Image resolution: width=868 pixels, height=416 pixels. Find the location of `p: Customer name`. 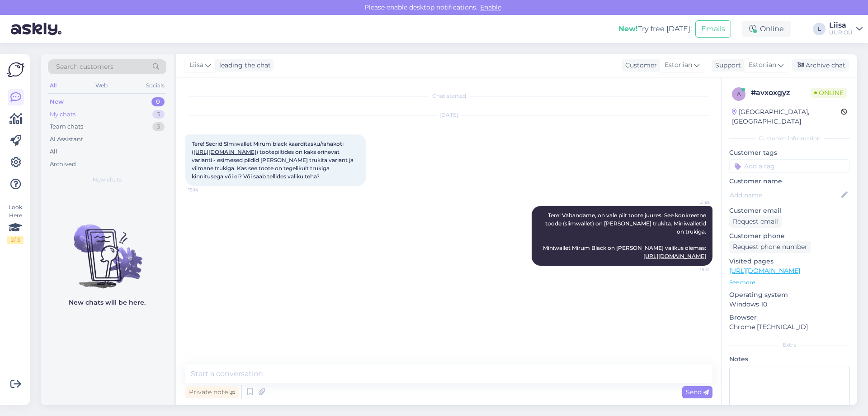

p: Customer name is located at coordinates (789, 181).